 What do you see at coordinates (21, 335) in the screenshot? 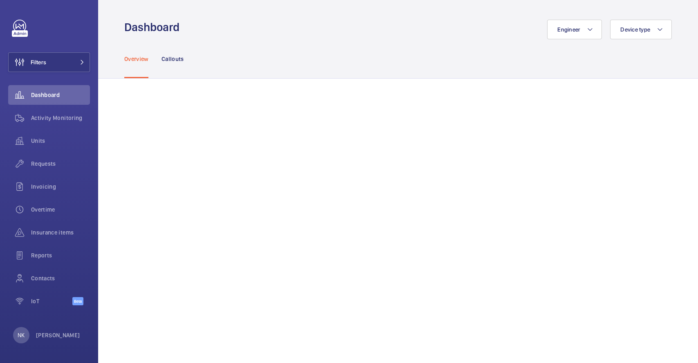
I see `p: NK` at bounding box center [21, 335].